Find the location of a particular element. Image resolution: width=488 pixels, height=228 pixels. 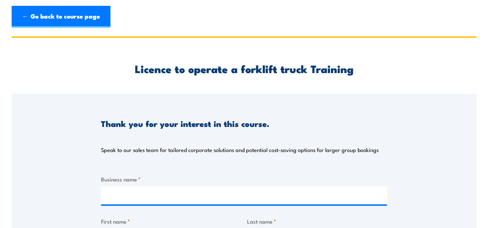

label: Last name is located at coordinates (317, 221).